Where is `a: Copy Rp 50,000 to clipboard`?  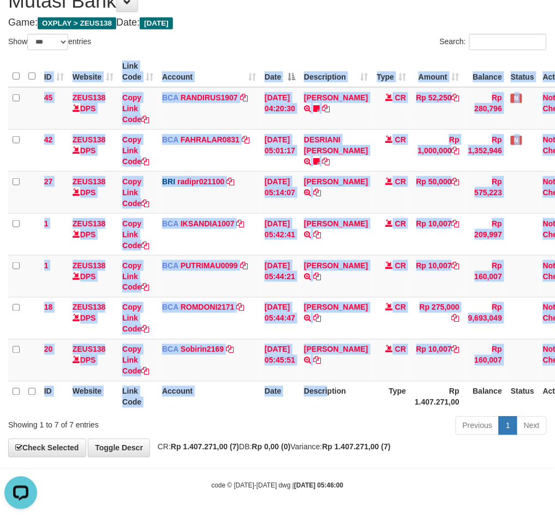
a: Copy Rp 50,000 to clipboard is located at coordinates (455, 182).